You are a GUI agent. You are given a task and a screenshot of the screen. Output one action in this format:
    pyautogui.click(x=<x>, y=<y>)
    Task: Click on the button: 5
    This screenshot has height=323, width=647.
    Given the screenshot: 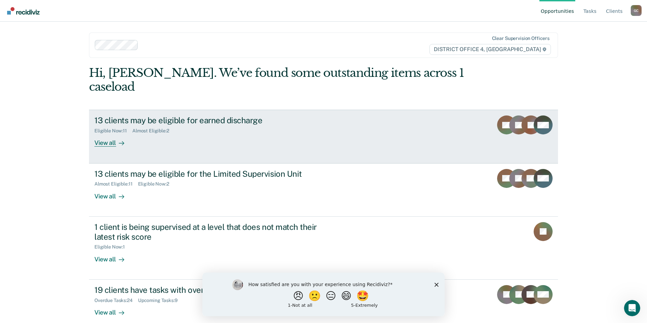 What is the action you would take?
    pyautogui.click(x=161, y=23)
    